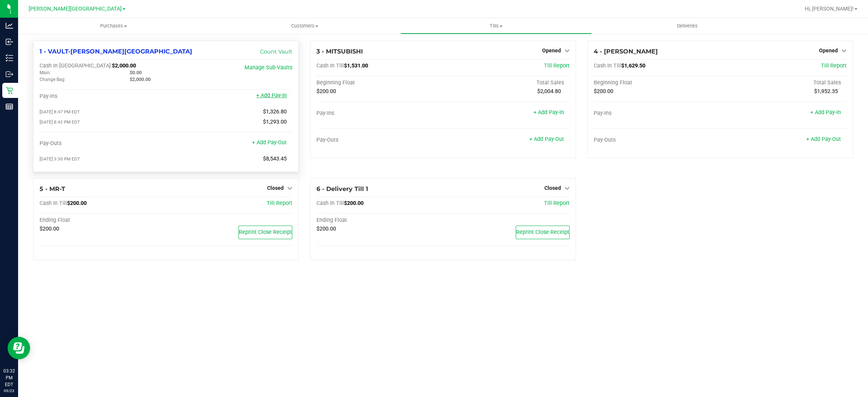 Image resolution: width=868 pixels, height=397 pixels. Describe the element at coordinates (549, 91) in the screenshot. I see `span: $2,004.80` at that location.